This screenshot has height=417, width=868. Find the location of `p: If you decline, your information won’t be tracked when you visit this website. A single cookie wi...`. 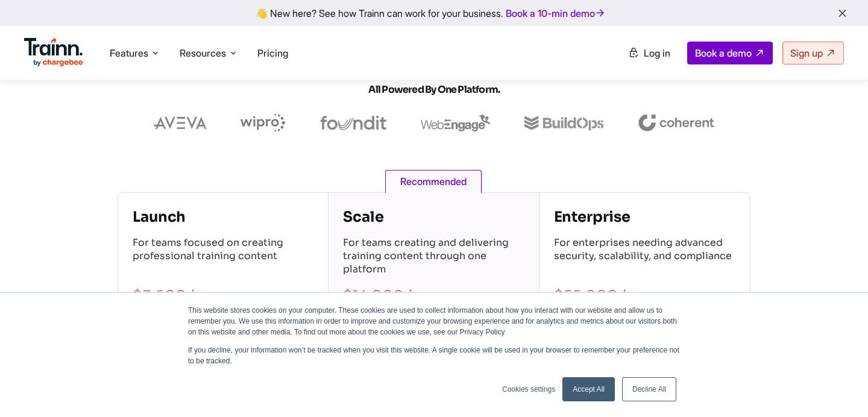

p: If you decline, your information won’t be tracked when you visit this website. A single cookie wi... is located at coordinates (434, 355).